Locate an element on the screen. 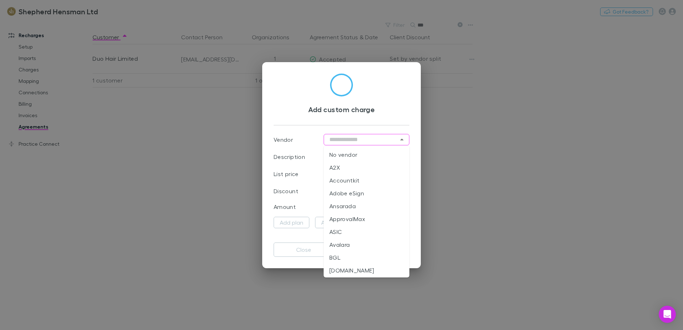 This screenshot has height=330, width=683. li: ASIC is located at coordinates (366, 232).